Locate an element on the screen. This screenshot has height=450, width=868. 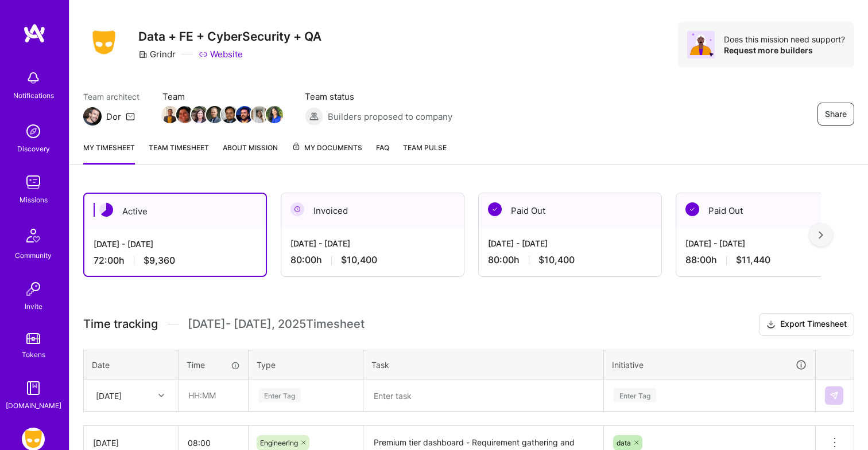
div: Initiative is located at coordinates (709, 365).